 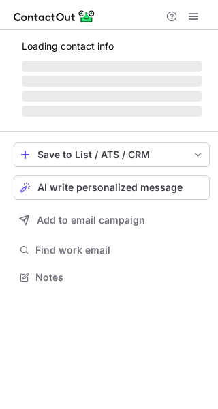 What do you see at coordinates (112, 220) in the screenshot?
I see `button: Add to email campaign` at bounding box center [112, 220].